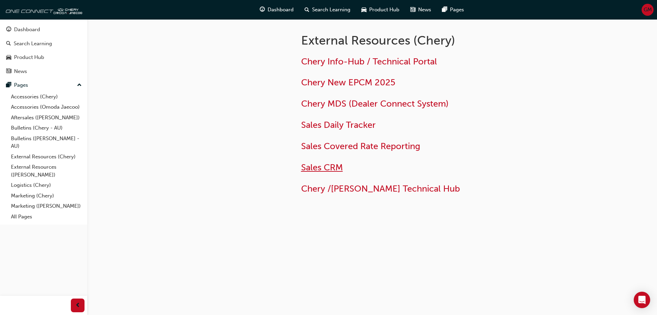 This screenshot has height=315, width=657. Describe the element at coordinates (46, 128) in the screenshot. I see `a: Bulletins (Chery - AU)` at that location.